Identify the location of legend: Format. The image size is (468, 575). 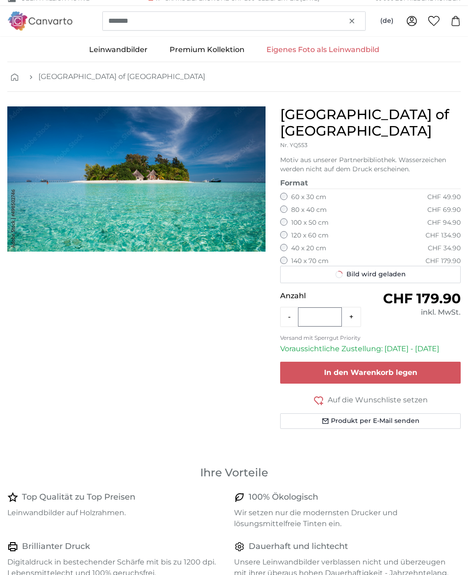
(370, 183).